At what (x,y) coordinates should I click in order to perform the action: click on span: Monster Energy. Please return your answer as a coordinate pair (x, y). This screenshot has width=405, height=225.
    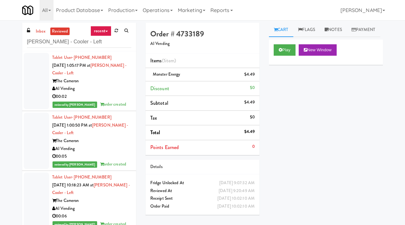
    Looking at the image, I should click on (166, 74).